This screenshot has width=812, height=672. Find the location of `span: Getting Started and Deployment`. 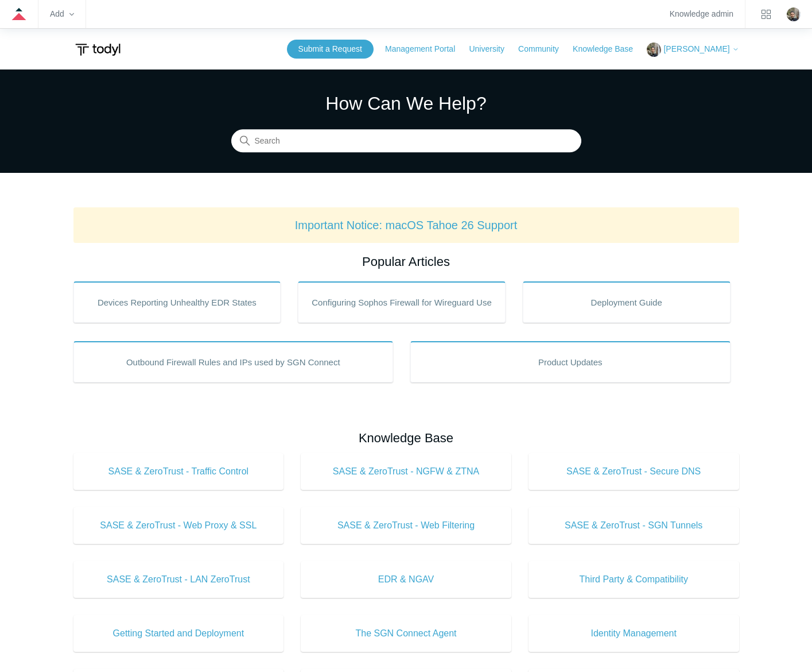

span: Getting Started and Deployment is located at coordinates (179, 634).